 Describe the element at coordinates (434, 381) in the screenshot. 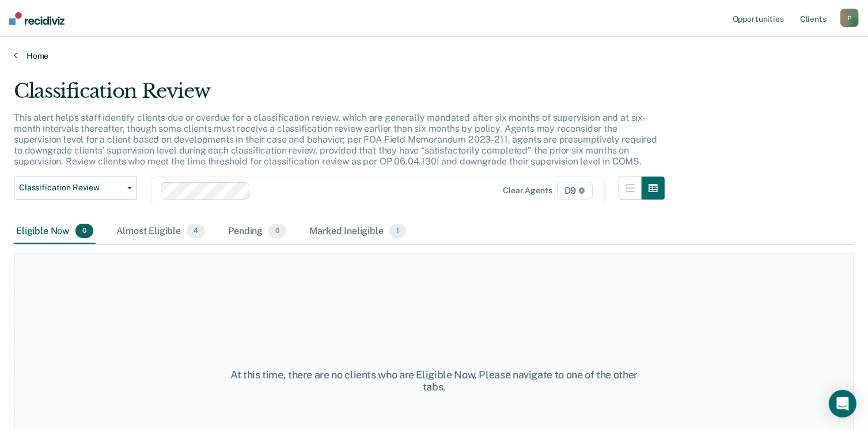

I see `div: At this time, there are no clients who are Eligible Now. Please navigate to one of the other tabs.` at that location.